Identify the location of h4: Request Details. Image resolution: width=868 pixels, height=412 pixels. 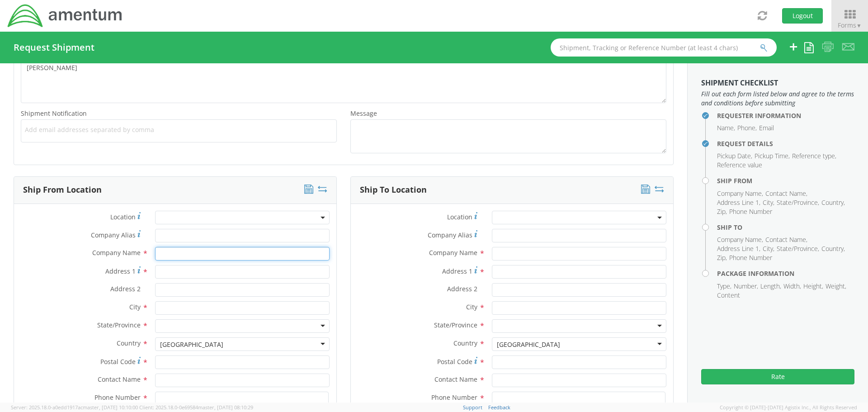
(786, 144).